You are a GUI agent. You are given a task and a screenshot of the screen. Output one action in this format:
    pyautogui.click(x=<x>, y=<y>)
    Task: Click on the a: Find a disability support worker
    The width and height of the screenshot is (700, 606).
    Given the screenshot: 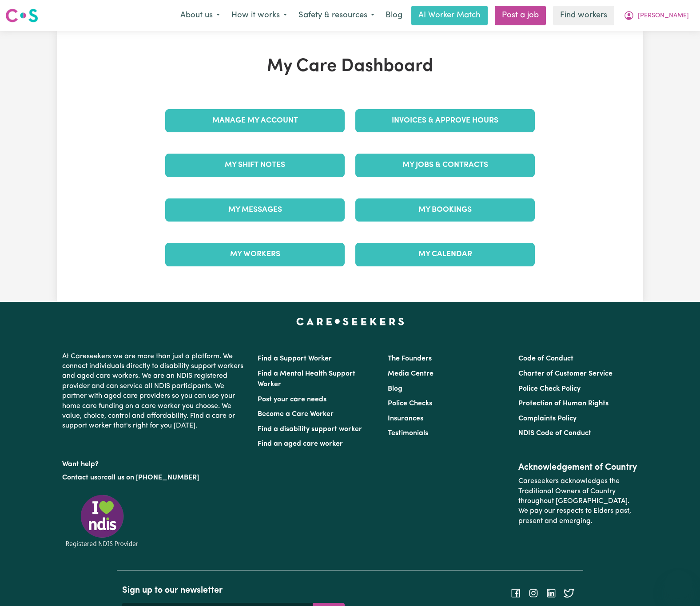 What is the action you would take?
    pyautogui.click(x=309, y=429)
    